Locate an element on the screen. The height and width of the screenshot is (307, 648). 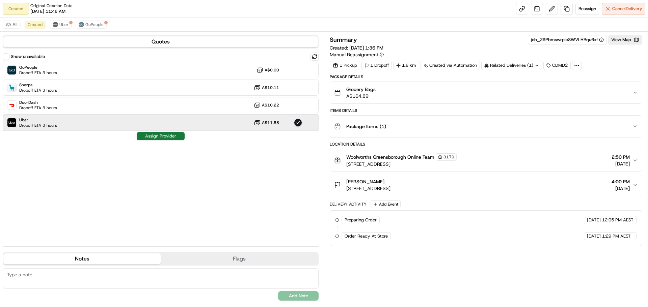
img: Uber is located at coordinates (12, 123).